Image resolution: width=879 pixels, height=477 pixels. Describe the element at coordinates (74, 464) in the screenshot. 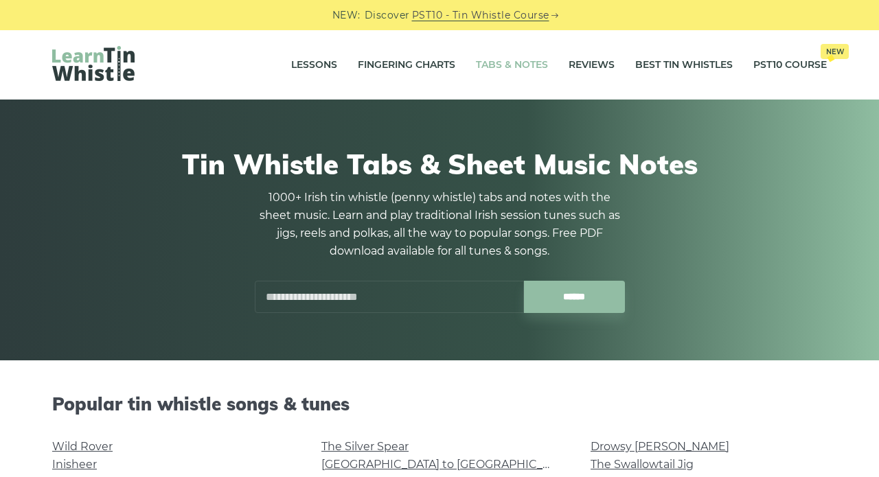

I see `a: Inisheer` at that location.